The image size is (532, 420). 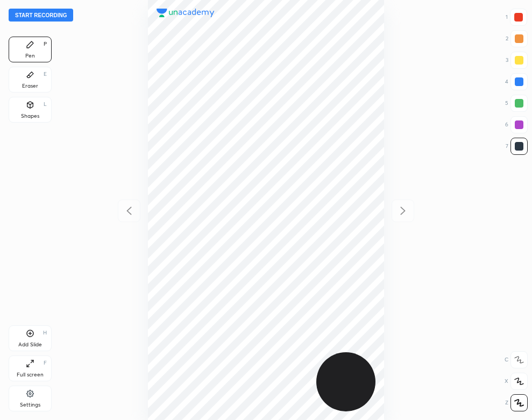 I want to click on div: F, so click(x=45, y=363).